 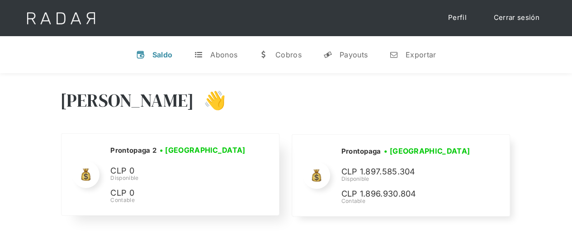 I want to click on div: Payouts, so click(x=354, y=55).